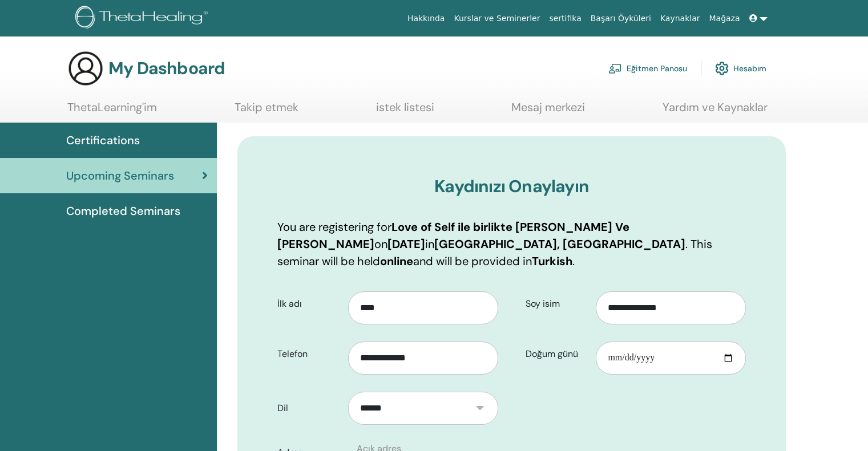  Describe the element at coordinates (123, 211) in the screenshot. I see `span: Completed Seminars` at that location.